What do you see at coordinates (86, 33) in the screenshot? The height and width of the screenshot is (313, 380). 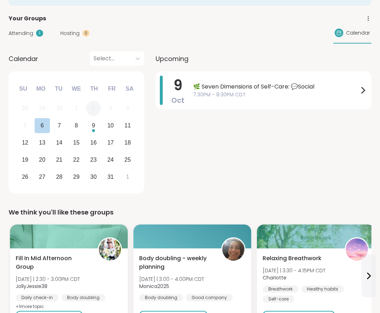 I see `div: 0` at bounding box center [86, 33].